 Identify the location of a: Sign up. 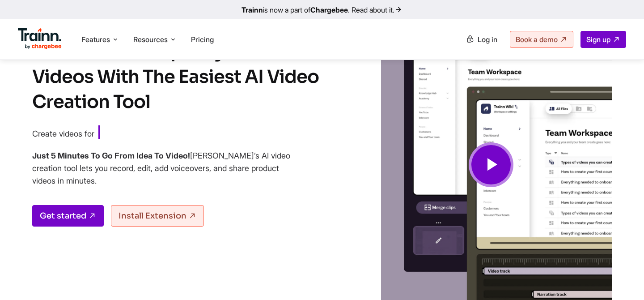
(603, 39).